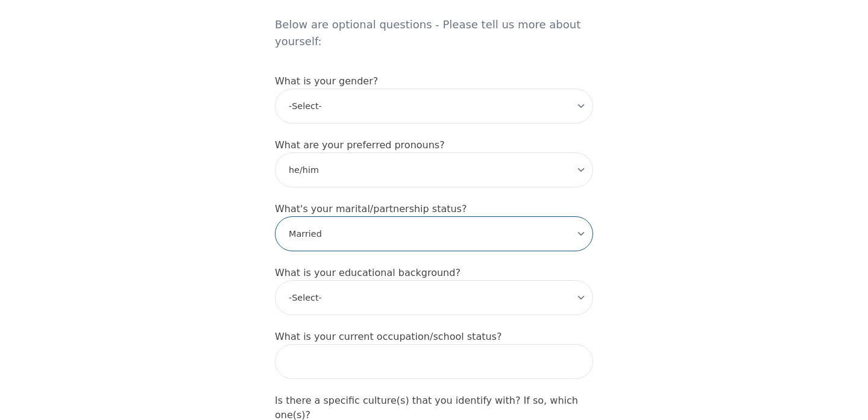  What do you see at coordinates (370, 208) in the screenshot?
I see `label: What's your marital/partnership status?` at bounding box center [370, 208].